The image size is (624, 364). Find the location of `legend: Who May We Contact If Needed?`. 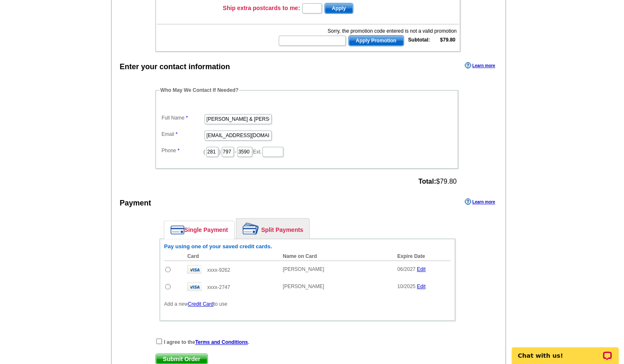

legend: Who May We Contact If Needed? is located at coordinates (199, 90).